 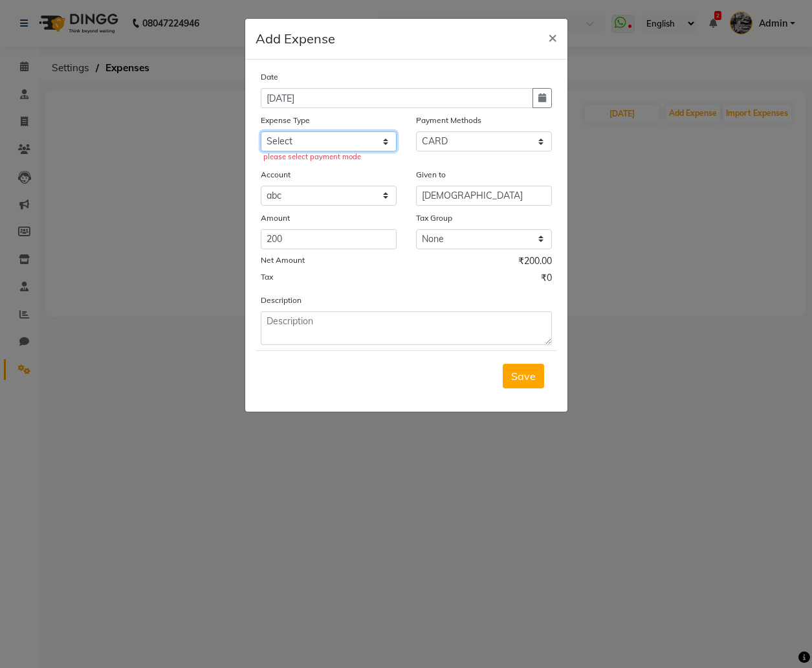 What do you see at coordinates (295, 38) in the screenshot?
I see `h5: Add Expense` at bounding box center [295, 38].